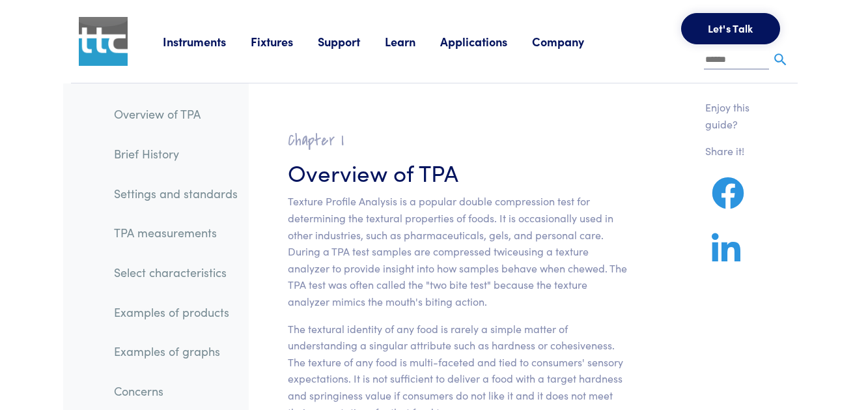  I want to click on mh: ice, so click(511, 251).